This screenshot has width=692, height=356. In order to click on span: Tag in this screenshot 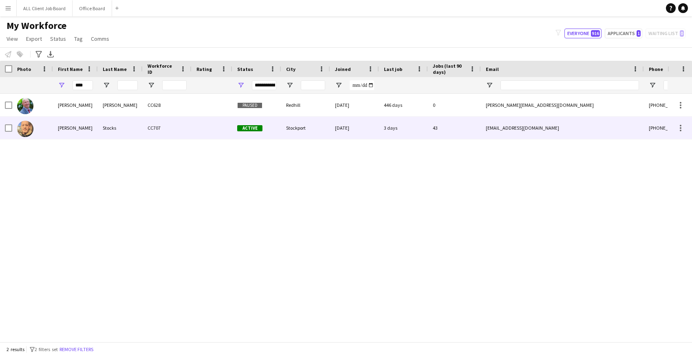, I will do `click(78, 39)`.